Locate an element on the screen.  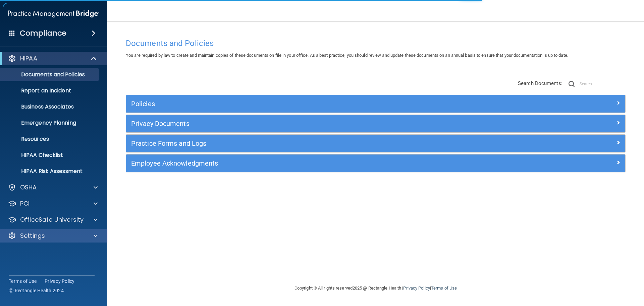
span: Search Documents: is located at coordinates (540, 83).